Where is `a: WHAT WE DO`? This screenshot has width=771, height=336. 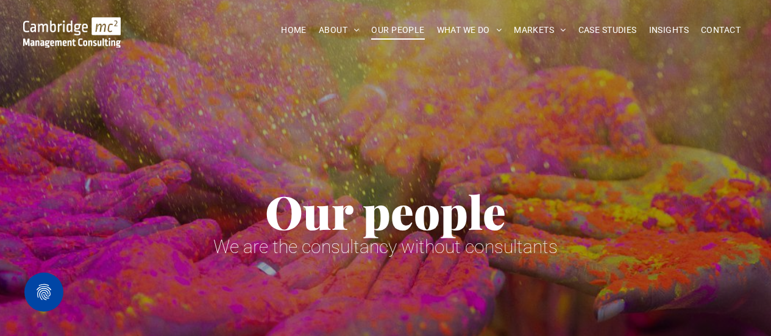
a: WHAT WE DO is located at coordinates (470, 30).